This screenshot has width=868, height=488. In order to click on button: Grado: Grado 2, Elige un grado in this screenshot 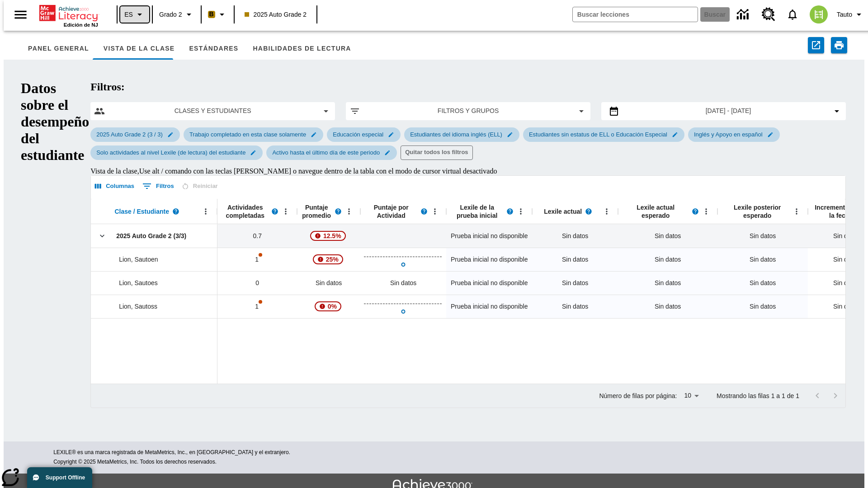, I will do `click(176, 14)`.